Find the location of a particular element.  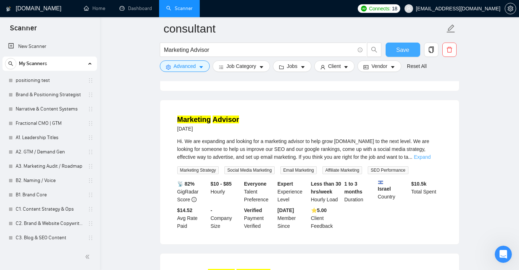

a: Narrative & Content Systems is located at coordinates (50, 109).